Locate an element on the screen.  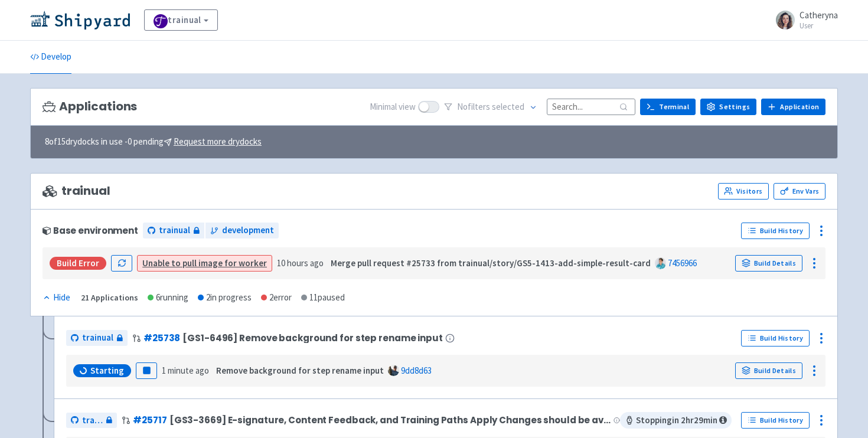
a: Unable to pull image for worker is located at coordinates (204, 263).